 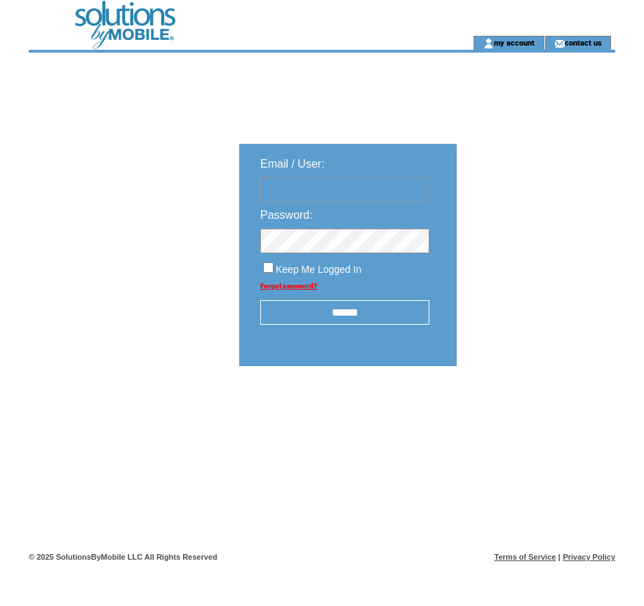 What do you see at coordinates (288, 286) in the screenshot?
I see `a: Forgot password?` at bounding box center [288, 286].